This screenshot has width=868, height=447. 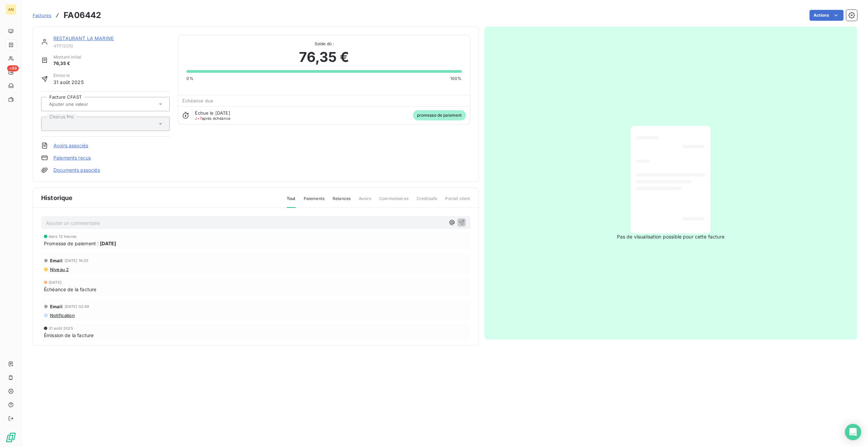 I want to click on span: promesse de paiement, so click(x=440, y=115).